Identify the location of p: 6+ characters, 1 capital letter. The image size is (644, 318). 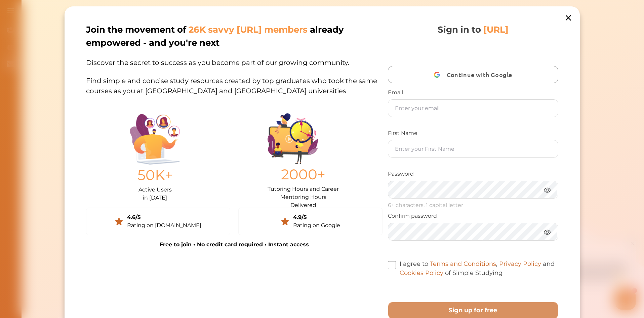
(473, 205).